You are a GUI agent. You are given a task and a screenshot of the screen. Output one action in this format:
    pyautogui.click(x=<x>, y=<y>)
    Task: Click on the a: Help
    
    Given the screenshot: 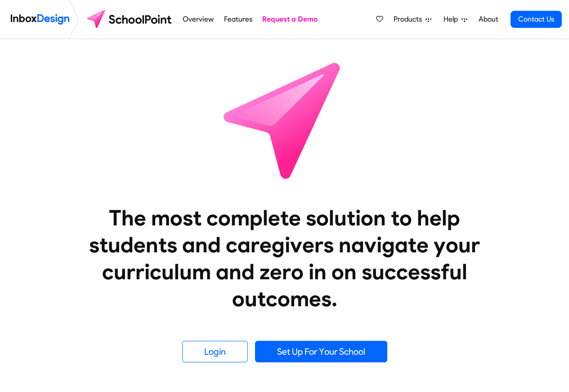 What is the action you would take?
    pyautogui.click(x=455, y=19)
    